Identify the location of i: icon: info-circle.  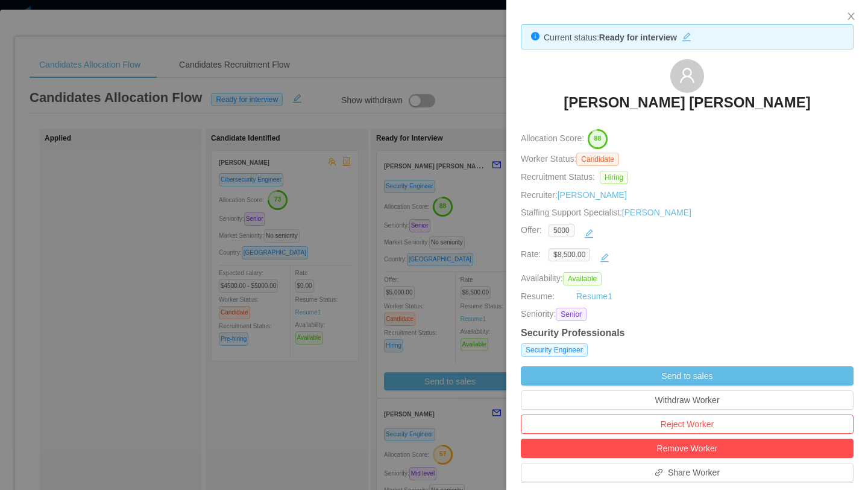
(535, 36).